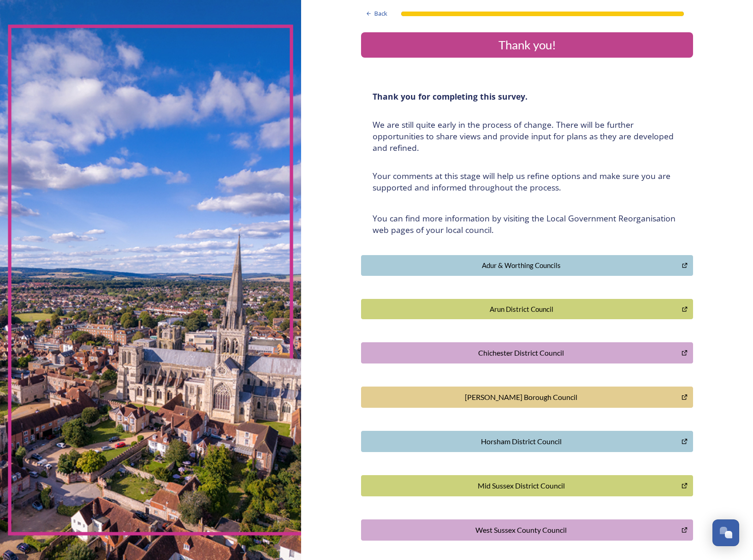 The image size is (753, 560). What do you see at coordinates (521, 486) in the screenshot?
I see `div: Mid Sussex District Council` at bounding box center [521, 486].